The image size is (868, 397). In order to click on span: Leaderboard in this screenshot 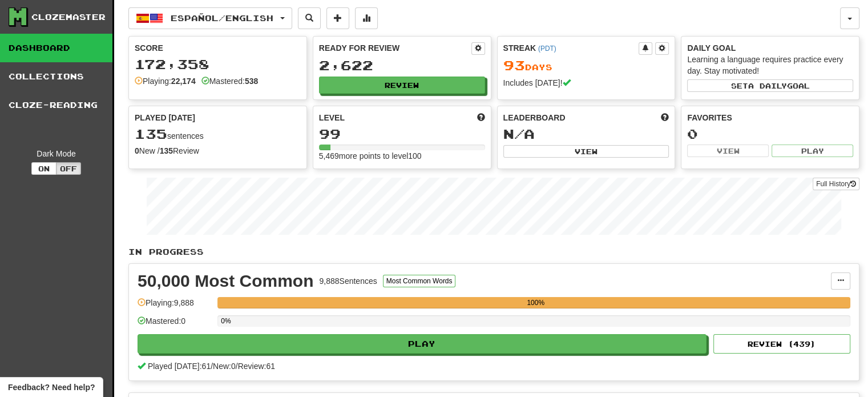, I will do `click(534, 117)`.